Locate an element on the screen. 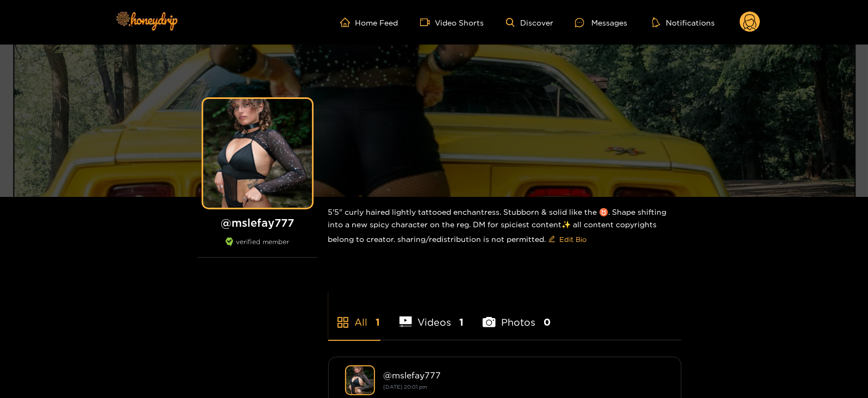  span: appstore is located at coordinates (343, 322).